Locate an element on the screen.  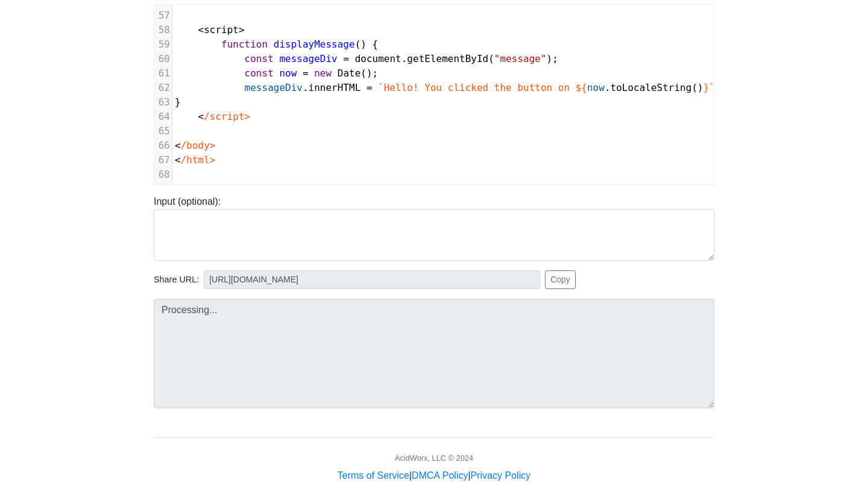
span: /script> is located at coordinates (227, 117).